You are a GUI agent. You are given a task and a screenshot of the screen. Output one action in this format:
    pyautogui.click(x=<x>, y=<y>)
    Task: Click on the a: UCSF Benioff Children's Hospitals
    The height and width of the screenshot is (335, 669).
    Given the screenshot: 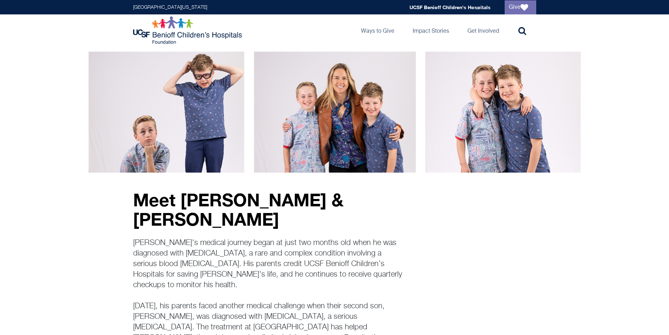 What is the action you would take?
    pyautogui.click(x=450, y=7)
    